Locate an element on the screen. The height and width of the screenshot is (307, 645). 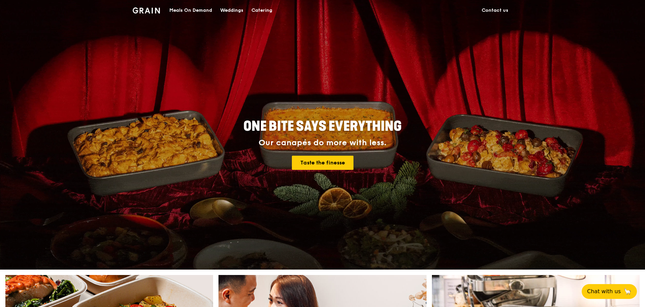
div: Weddings is located at coordinates (232, 10).